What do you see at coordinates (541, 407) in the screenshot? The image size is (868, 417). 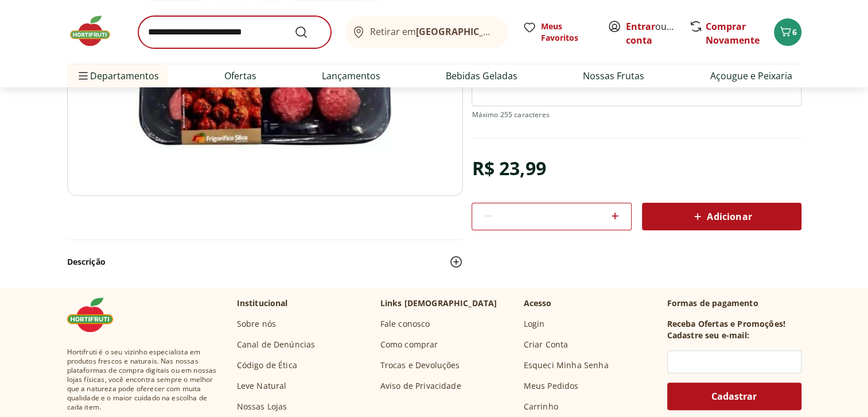 I see `a: Carrinho` at bounding box center [541, 407].